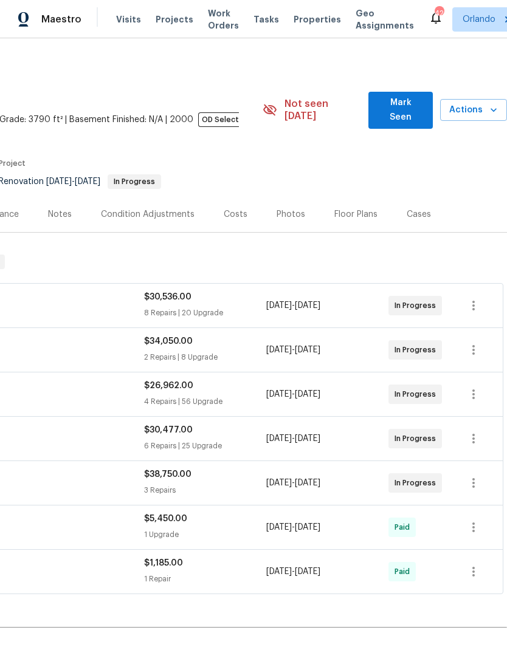  Describe the element at coordinates (266, 19) in the screenshot. I see `span: Tasks` at that location.